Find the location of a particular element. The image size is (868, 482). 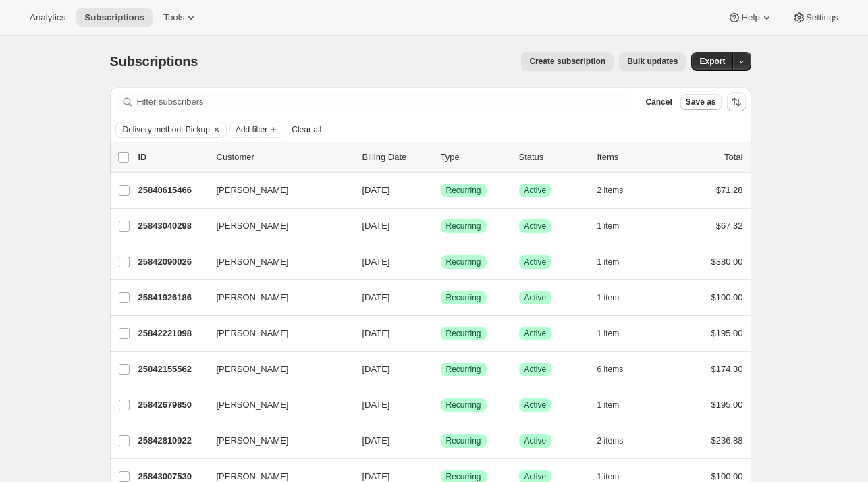

button: 6 items is located at coordinates (618, 369).